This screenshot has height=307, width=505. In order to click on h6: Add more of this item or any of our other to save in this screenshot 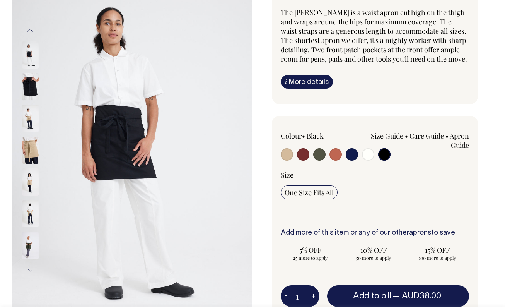, I will do `click(375, 233)`.